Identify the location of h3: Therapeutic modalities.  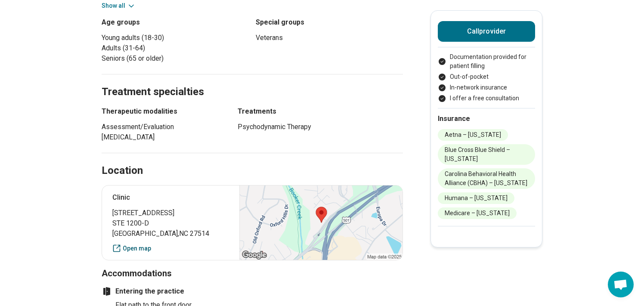
(162, 112).